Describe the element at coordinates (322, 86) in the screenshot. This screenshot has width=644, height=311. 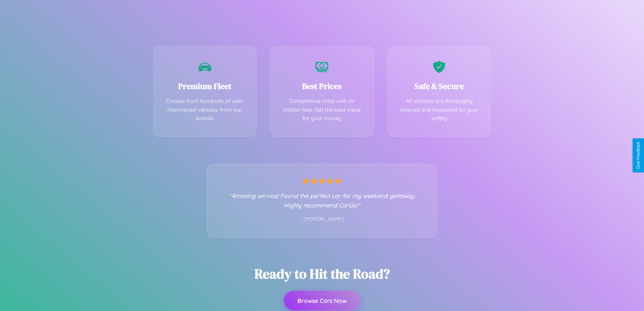
I see `h3: Best Prices` at that location.